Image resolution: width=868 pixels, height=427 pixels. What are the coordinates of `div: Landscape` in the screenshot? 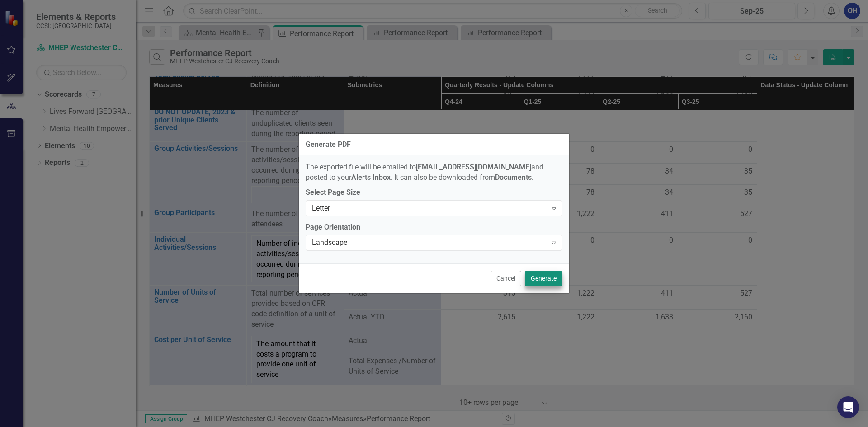 It's located at (429, 243).